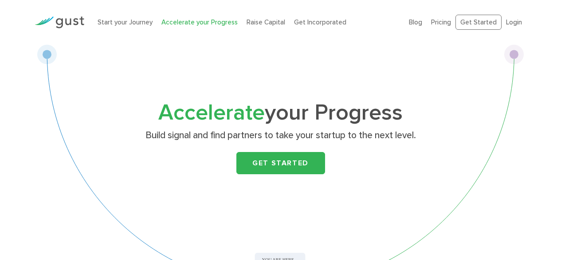  Describe the element at coordinates (125, 22) in the screenshot. I see `a: Start your Journey` at that location.